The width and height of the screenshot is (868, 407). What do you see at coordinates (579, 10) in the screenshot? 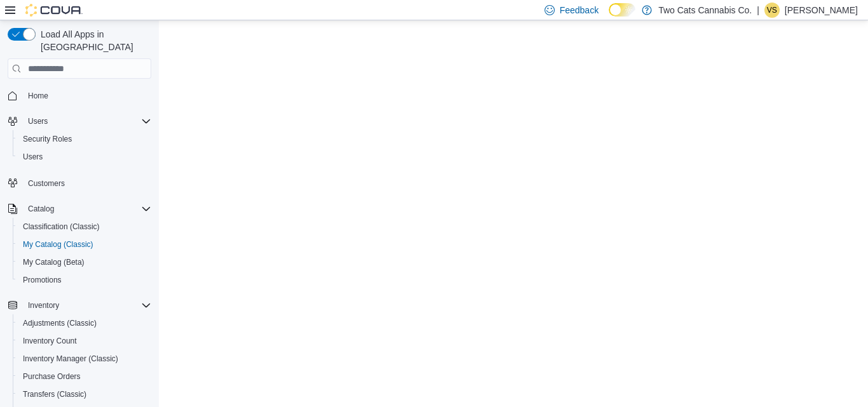
I see `span: Feedback` at bounding box center [579, 10].